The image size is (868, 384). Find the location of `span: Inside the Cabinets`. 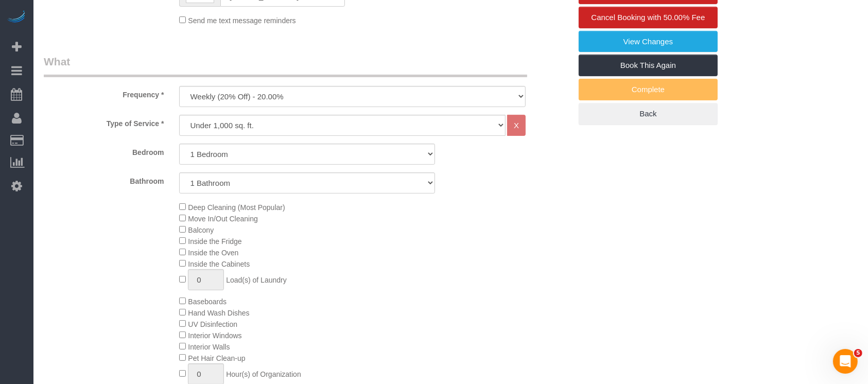

span: Inside the Cabinets is located at coordinates (218, 265).